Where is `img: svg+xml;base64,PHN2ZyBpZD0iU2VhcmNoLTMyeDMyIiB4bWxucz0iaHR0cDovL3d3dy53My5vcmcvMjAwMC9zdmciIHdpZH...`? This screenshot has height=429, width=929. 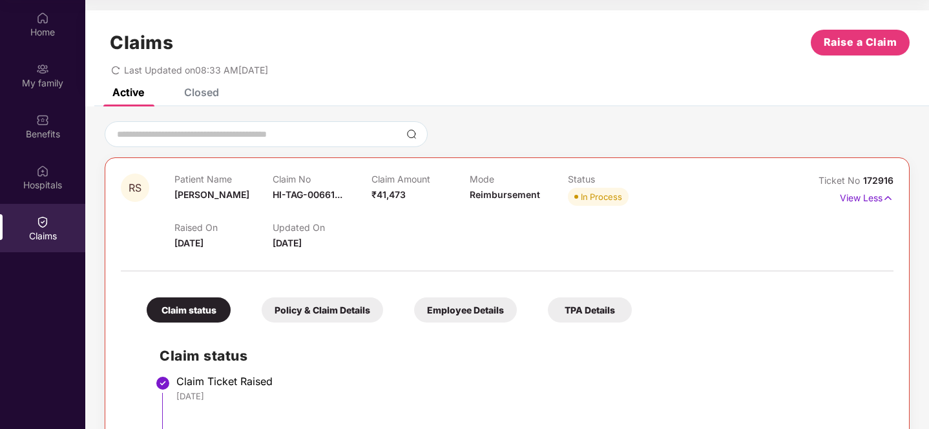 img: svg+xml;base64,PHN2ZyBpZD0iU2VhcmNoLTMyeDMyIiB4bWxucz0iaHR0cDovL3d3dy53My5vcmcvMjAwMC9zdmciIHdpZH... is located at coordinates (411, 134).